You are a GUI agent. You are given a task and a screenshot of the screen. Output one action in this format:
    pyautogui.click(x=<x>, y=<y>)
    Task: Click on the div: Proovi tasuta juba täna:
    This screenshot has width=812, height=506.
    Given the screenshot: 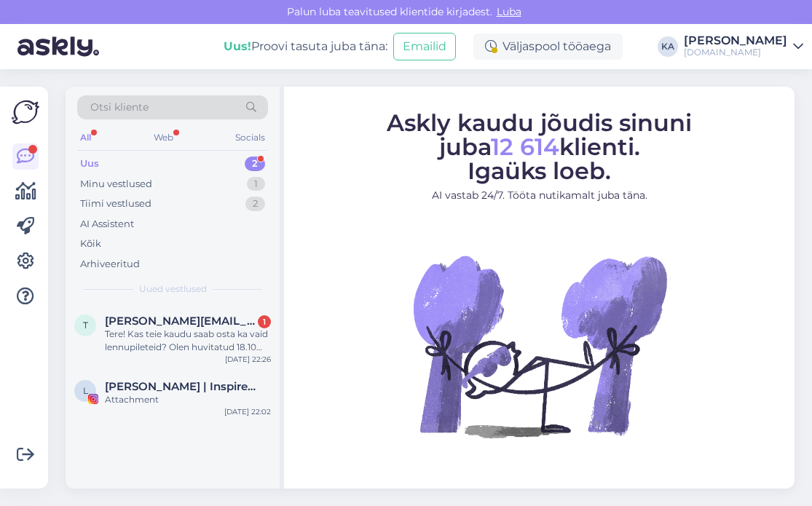 What is the action you would take?
    pyautogui.click(x=305, y=47)
    